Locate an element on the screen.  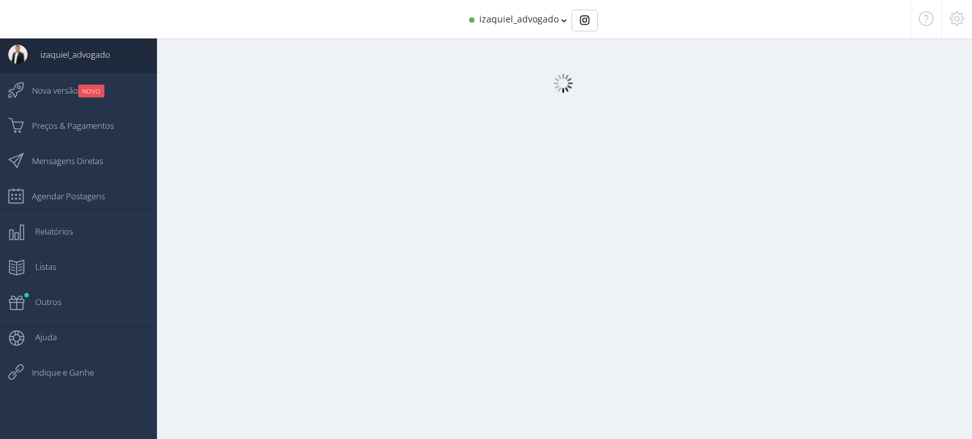
span: Relatórios is located at coordinates (47, 231).